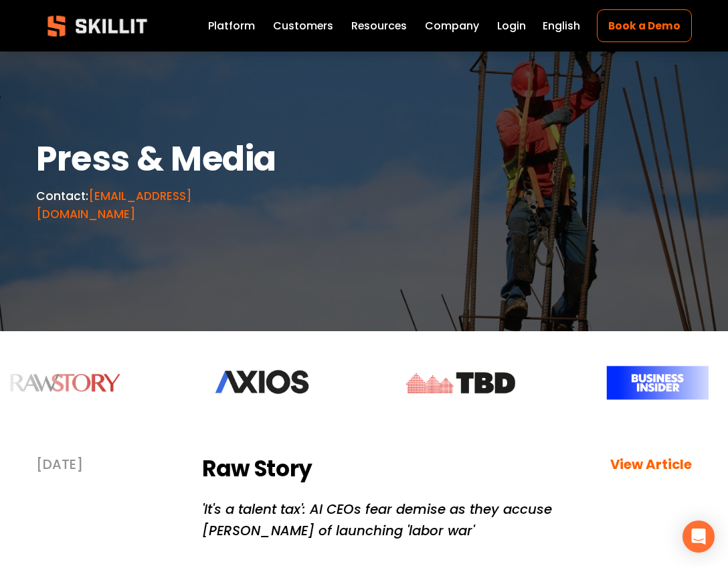  What do you see at coordinates (156, 158) in the screenshot?
I see `strong: Press & Media` at bounding box center [156, 158].